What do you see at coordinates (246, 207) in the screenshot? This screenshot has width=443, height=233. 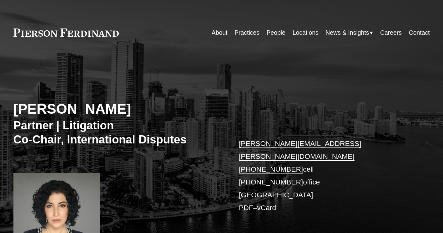 I see `a: PDF` at bounding box center [246, 207].